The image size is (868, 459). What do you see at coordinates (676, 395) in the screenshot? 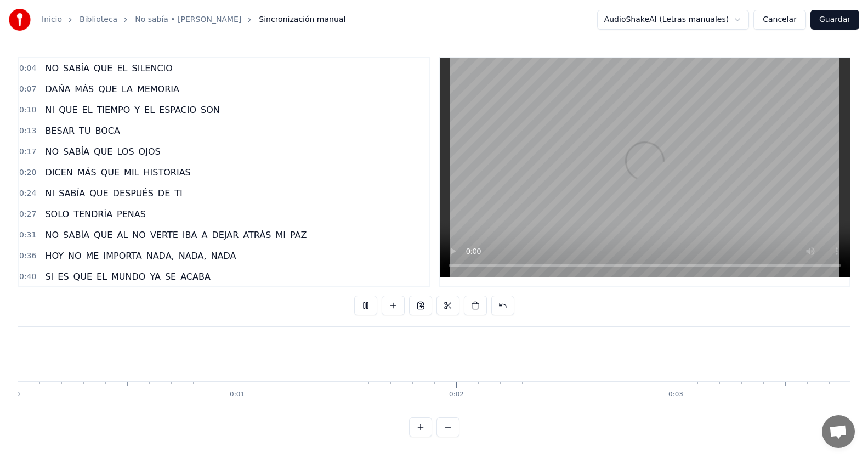
I see `div: 0:03` at bounding box center [676, 395].